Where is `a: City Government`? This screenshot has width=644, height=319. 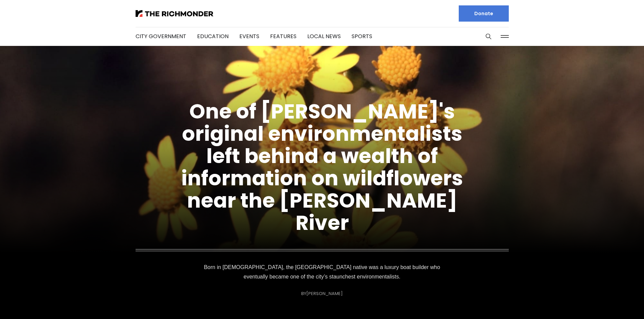 a: City Government is located at coordinates (161, 36).